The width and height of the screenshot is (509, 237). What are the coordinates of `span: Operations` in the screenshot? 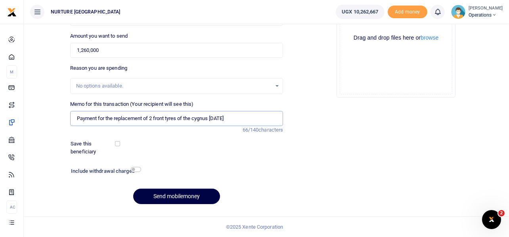 It's located at (486, 15).